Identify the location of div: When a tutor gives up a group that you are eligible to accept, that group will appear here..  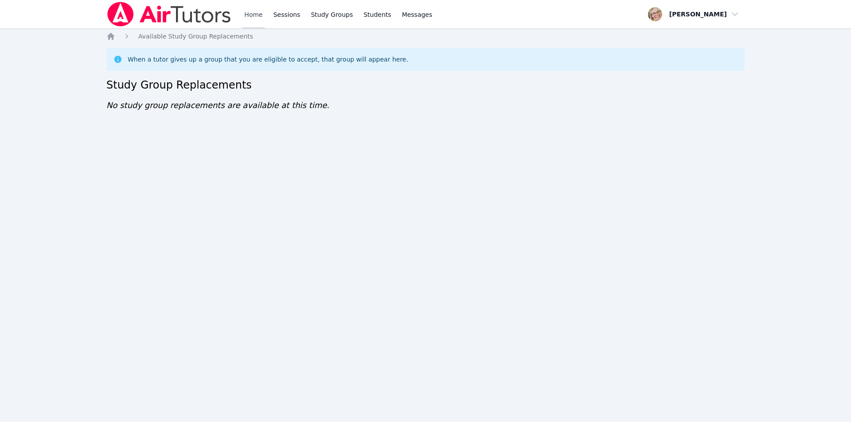
(268, 59).